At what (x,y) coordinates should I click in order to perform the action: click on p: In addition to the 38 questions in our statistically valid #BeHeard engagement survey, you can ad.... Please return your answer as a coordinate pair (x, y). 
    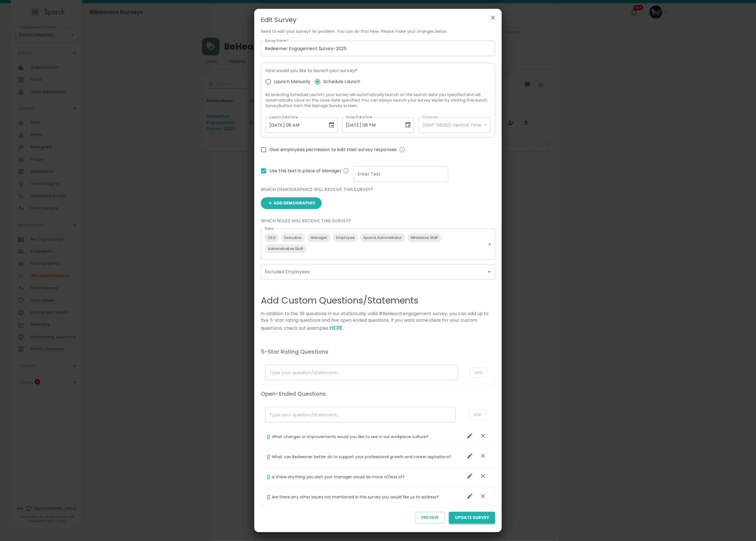
    Looking at the image, I should click on (378, 321).